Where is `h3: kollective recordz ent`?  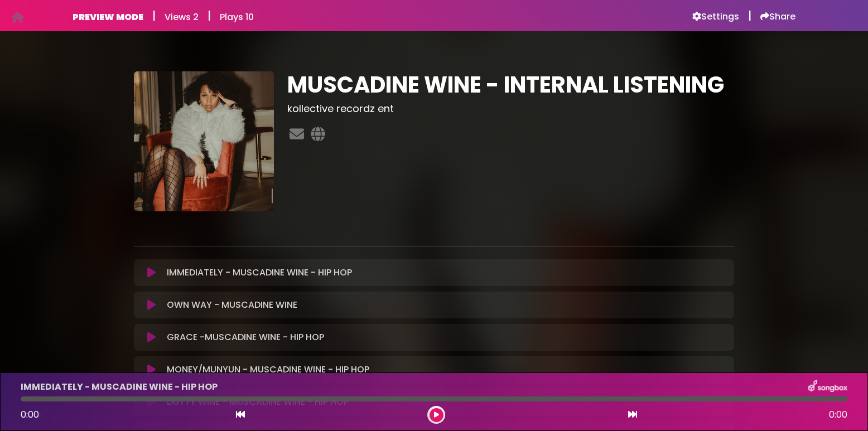 h3: kollective recordz ent is located at coordinates (510, 109).